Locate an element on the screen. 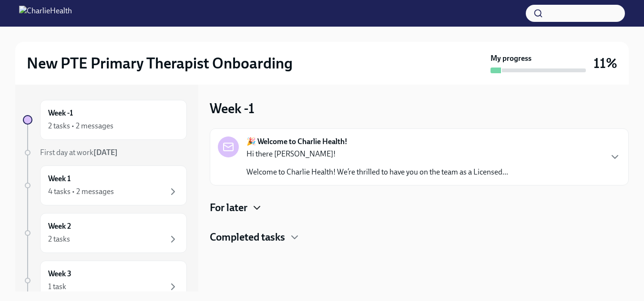  div: 4 tasks • 2 messages is located at coordinates (81, 192).